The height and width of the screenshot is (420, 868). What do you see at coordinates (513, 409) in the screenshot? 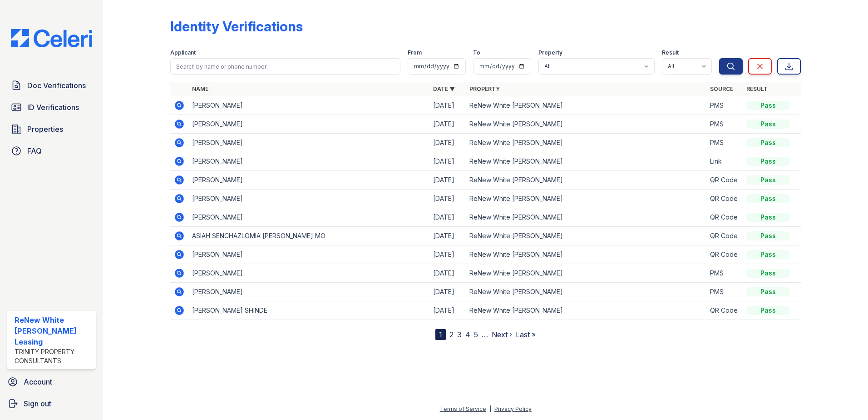
I see `a: Privacy Policy` at bounding box center [513, 409].